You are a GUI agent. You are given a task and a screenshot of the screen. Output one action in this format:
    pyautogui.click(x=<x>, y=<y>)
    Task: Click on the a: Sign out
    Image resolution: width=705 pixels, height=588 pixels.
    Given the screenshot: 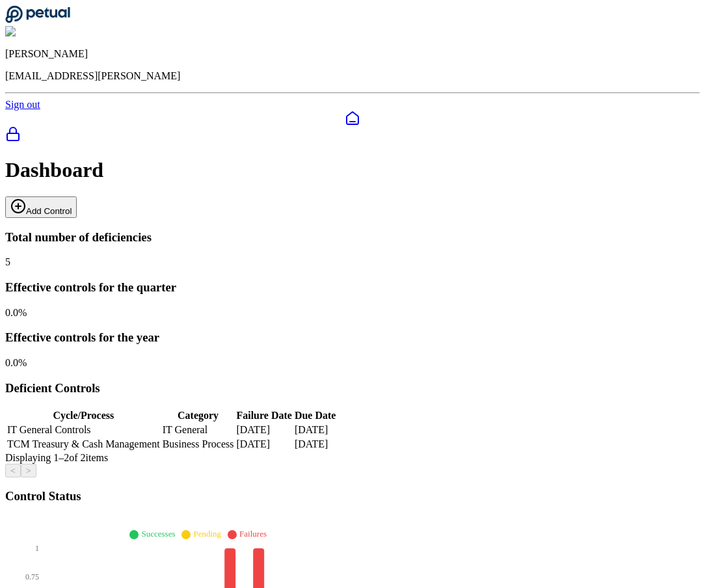 What is the action you would take?
    pyautogui.click(x=23, y=104)
    